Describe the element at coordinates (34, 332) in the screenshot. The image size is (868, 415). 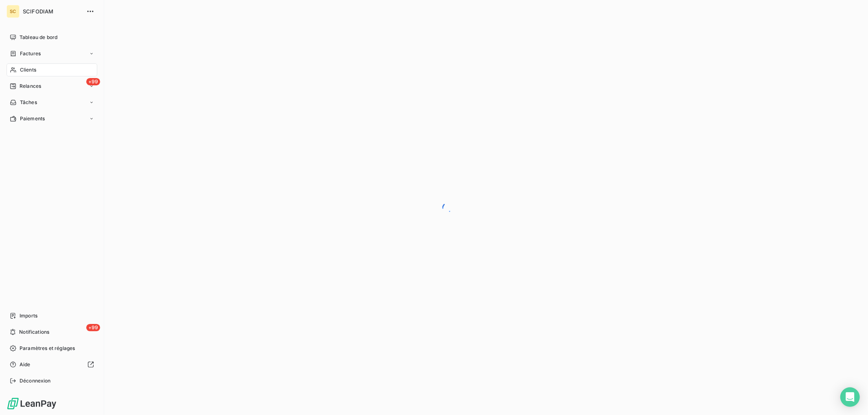
I see `span: Notifications` at that location.